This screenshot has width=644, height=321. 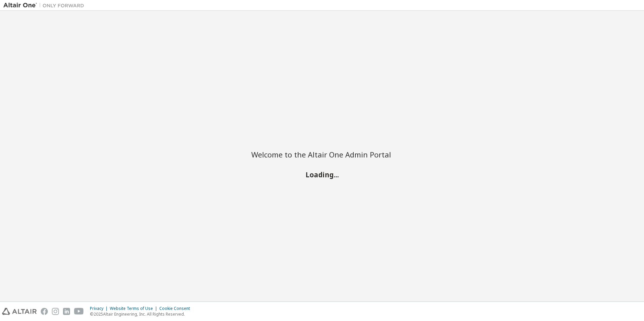 What do you see at coordinates (322, 175) in the screenshot?
I see `h2: Loading...` at bounding box center [322, 175].